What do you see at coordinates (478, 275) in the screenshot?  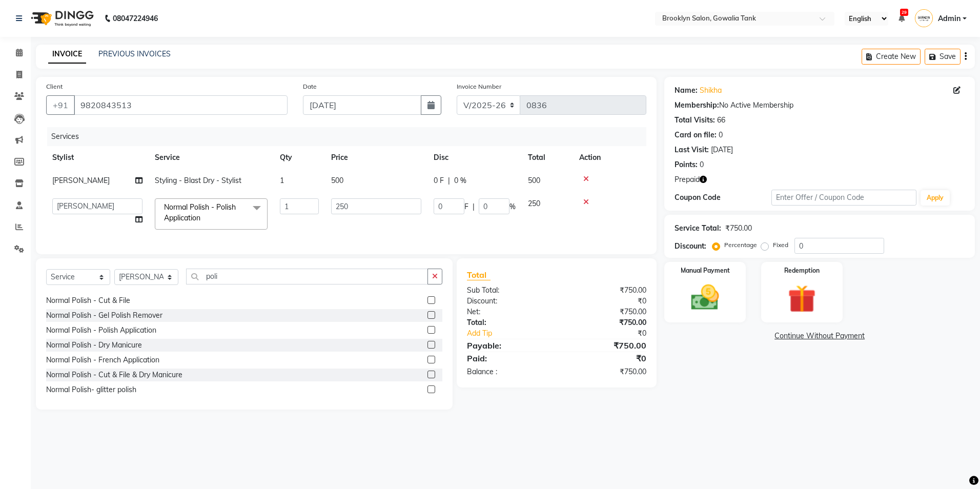 I see `span: Total` at bounding box center [478, 275].